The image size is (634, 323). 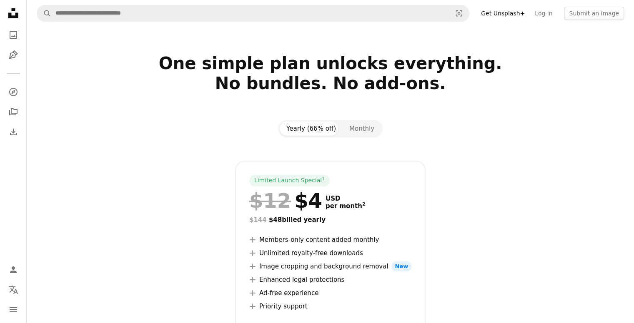 What do you see at coordinates (459, 13) in the screenshot?
I see `button: Visual search` at bounding box center [459, 13].